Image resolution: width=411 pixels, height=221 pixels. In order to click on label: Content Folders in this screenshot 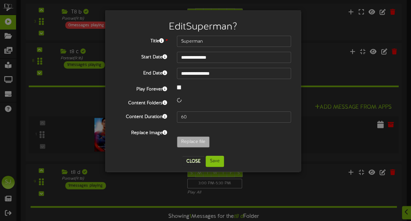, I will do `click(141, 102)`.